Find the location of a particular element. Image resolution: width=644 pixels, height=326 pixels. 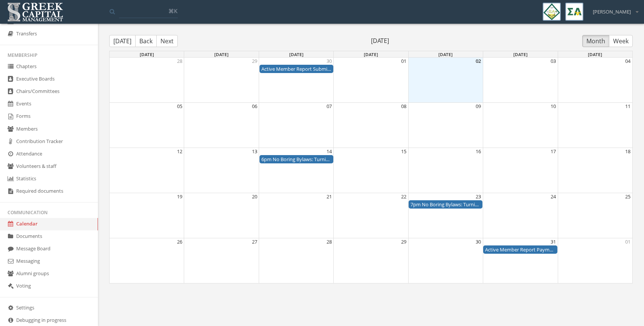

button: Month is located at coordinates (596, 41).